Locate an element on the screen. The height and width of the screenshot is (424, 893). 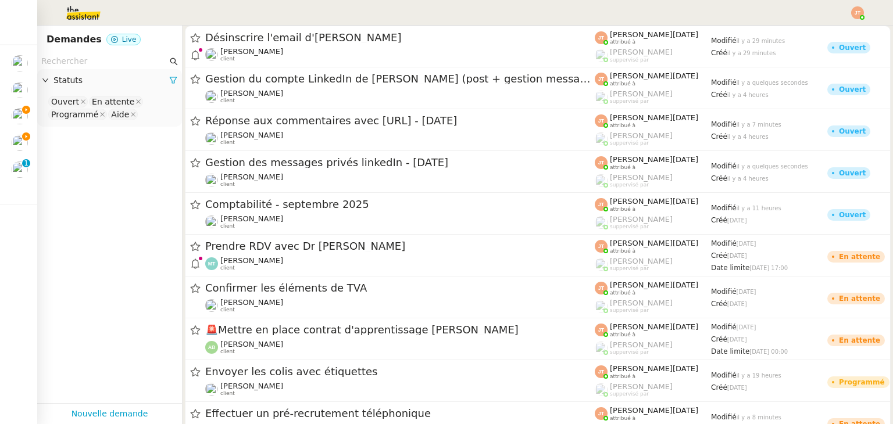
span: Statuts is located at coordinates (111, 80).